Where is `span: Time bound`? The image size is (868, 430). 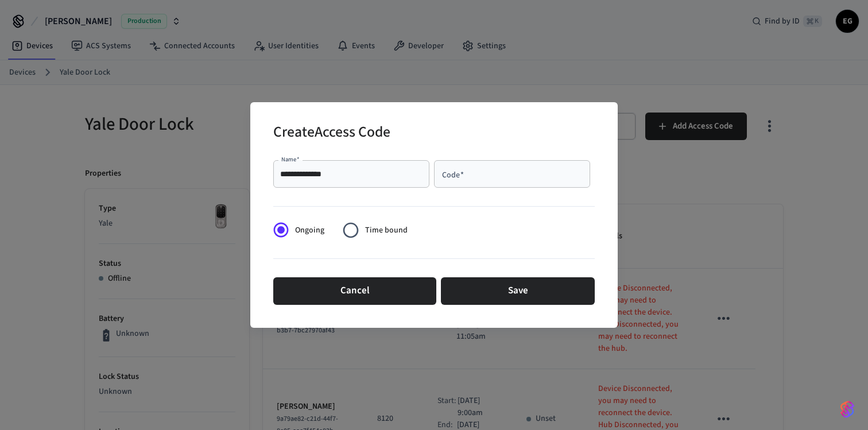 span: Time bound is located at coordinates (387, 230).